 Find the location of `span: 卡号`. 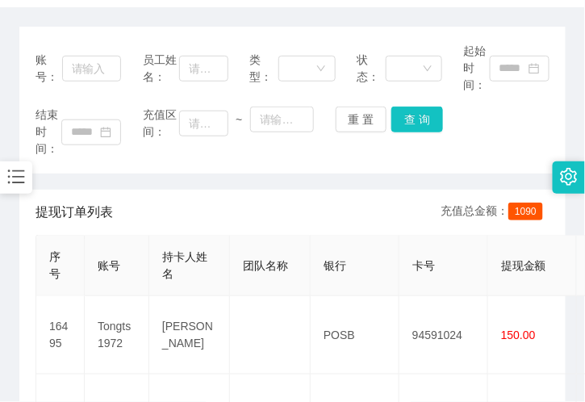

span: 卡号 is located at coordinates (423, 265).